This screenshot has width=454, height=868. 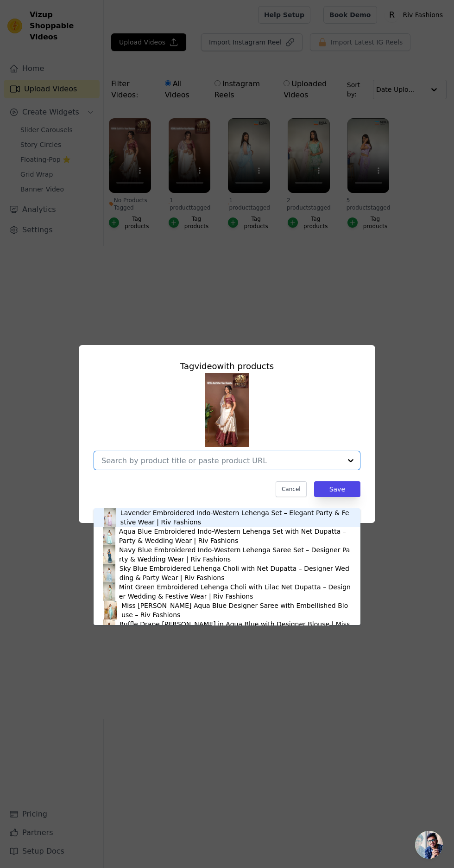 What do you see at coordinates (235, 592) in the screenshot?
I see `div: Mint Green Embroidered Lehenga Choli with Lilac Net Dupatta – Designer Wedding & Festive Wear | R...` at bounding box center [235, 592].